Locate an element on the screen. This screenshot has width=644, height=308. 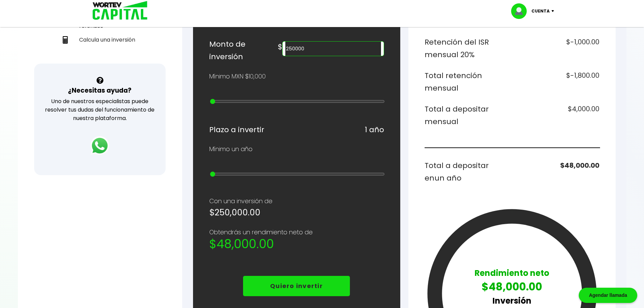
a: Calcula una inversión is located at coordinates (100, 40).